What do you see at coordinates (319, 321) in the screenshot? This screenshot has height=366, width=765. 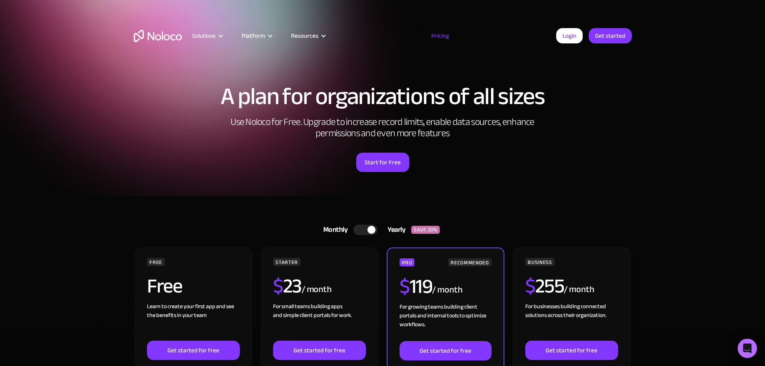 I see `div: For small teams building apps and simple client portals for work. ‍` at bounding box center [319, 321].